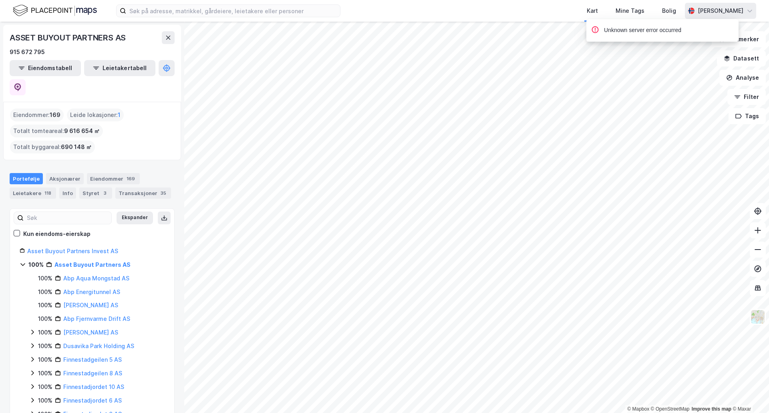  What do you see at coordinates (638, 409) in the screenshot?
I see `a: Mapbox` at bounding box center [638, 409].